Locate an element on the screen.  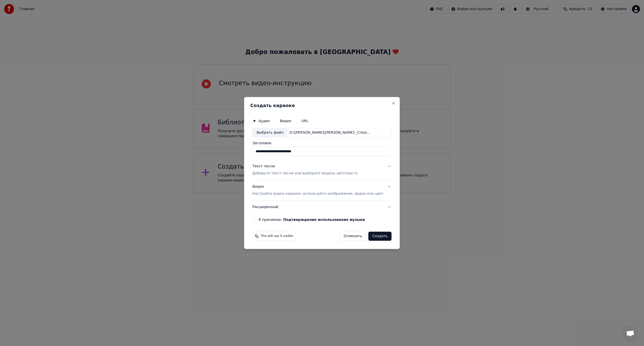
button: Расширенный is located at coordinates (322, 207).